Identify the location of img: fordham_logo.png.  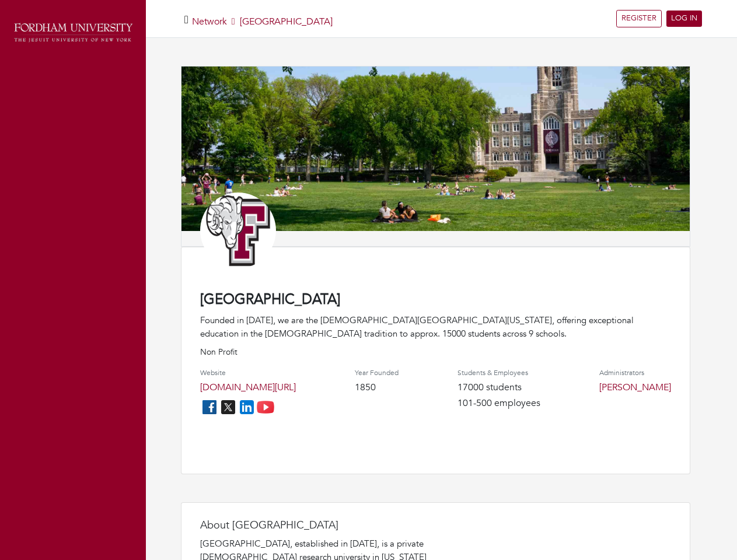
(73, 32).